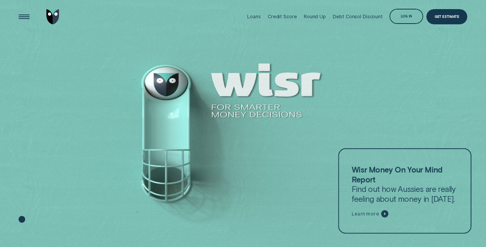  I want to click on strong: Wisr Money On Your Mind Report, so click(397, 174).